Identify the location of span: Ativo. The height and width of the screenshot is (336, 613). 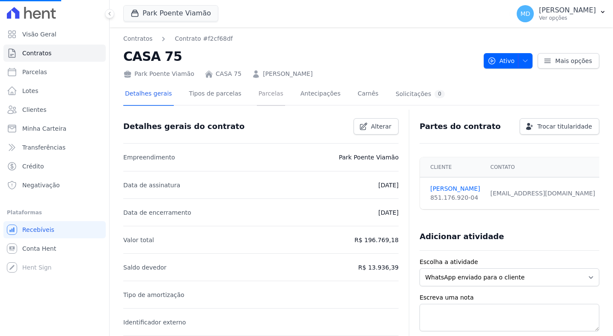
(501, 61).